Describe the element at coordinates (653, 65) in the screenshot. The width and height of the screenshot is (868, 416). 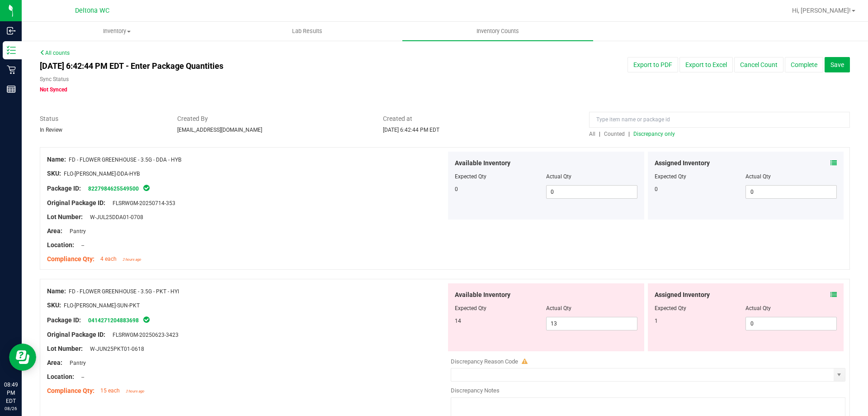
I see `button: Export to PDF` at that location.